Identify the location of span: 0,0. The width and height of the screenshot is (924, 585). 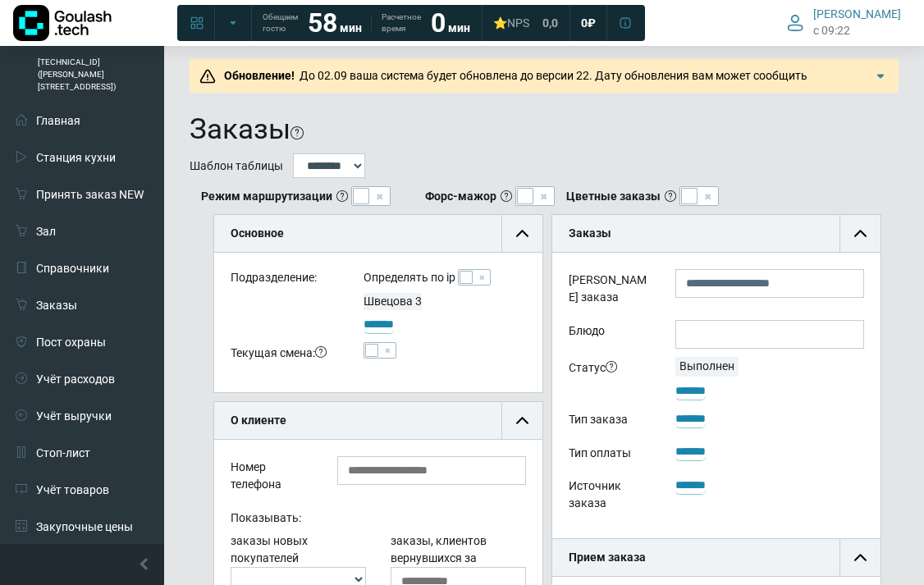
(549, 23).